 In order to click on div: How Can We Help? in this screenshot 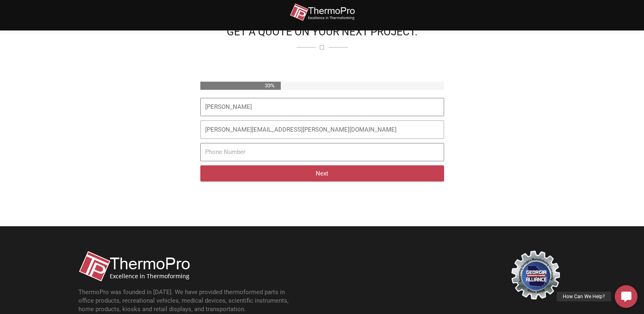, I will do `click(584, 297)`.